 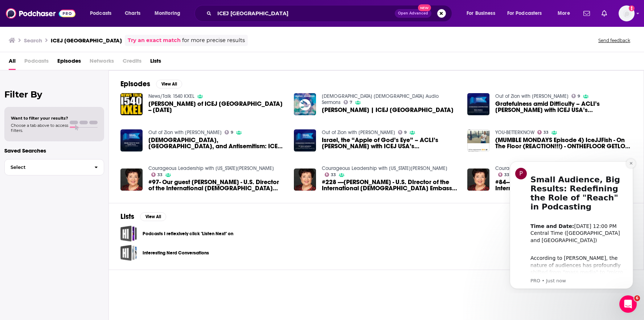 I want to click on a: Podcasts I reflexively click "Listen Next" on, so click(x=188, y=234).